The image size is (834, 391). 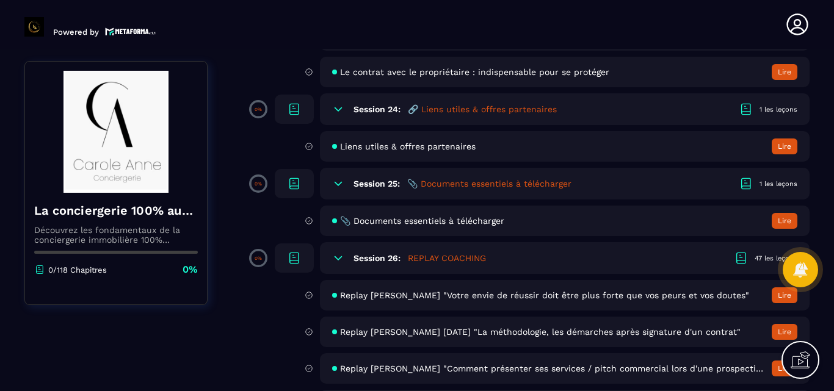 I want to click on p: Découvrez les fondamentaux de la conciergerie immobilière 100% automatisée. Cette formation est c..., so click(x=116, y=235).